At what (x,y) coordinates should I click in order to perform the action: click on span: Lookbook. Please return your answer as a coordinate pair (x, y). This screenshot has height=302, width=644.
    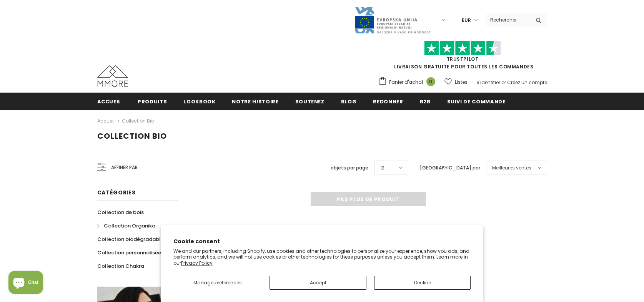
    Looking at the image, I should click on (199, 102).